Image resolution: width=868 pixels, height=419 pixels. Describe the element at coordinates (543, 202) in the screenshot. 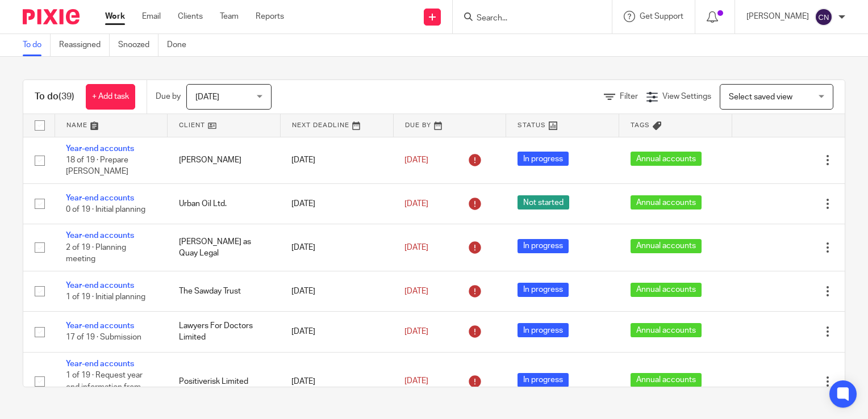

I see `span: Not started` at that location.